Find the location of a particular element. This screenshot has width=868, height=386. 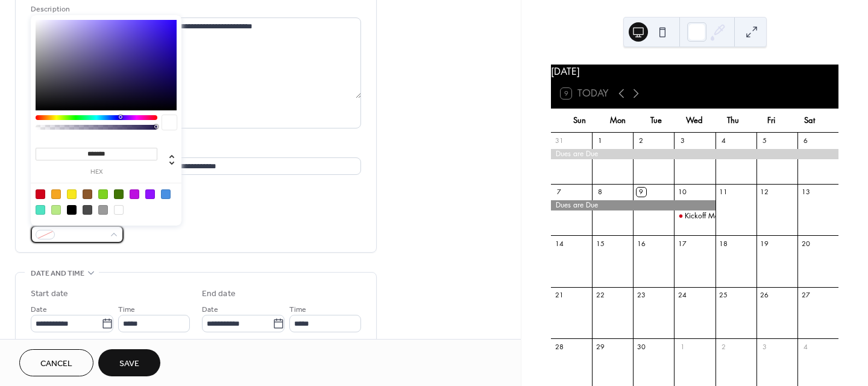

div: 10 is located at coordinates (682, 192).